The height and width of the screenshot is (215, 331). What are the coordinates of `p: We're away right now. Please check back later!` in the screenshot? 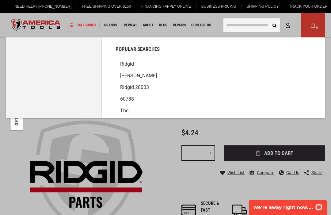 It's located at (39, 12).